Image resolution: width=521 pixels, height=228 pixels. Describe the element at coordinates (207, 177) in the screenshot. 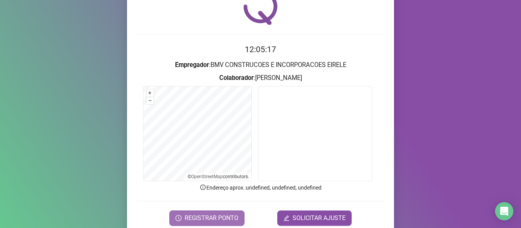

I see `a: OpenStreetMap` at that location.